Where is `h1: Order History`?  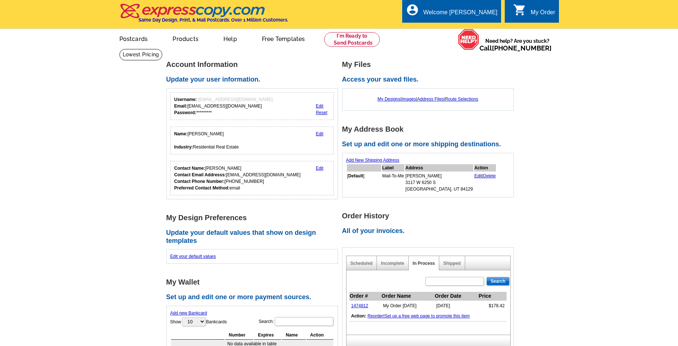
h1: Order History is located at coordinates (430, 216).